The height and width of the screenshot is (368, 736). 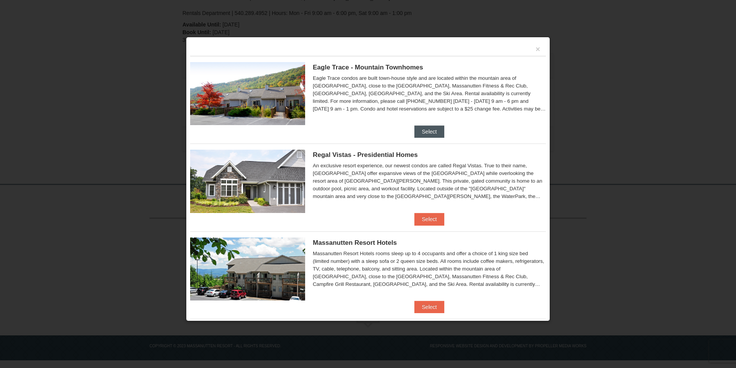 I want to click on img: 19219026-1-e3b4ac8e.jpg, so click(x=248, y=269).